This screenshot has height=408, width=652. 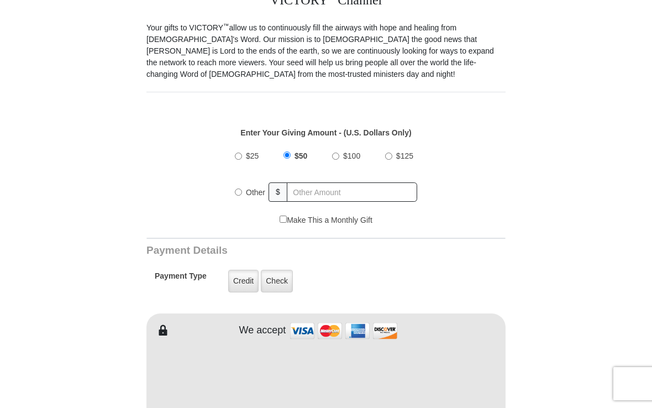 What do you see at coordinates (263, 331) in the screenshot?
I see `h4: We accept` at bounding box center [263, 331].